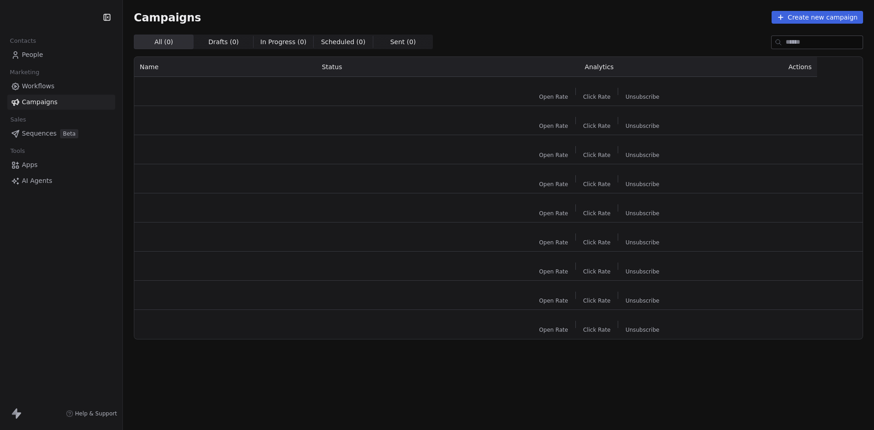  I want to click on a: SequencesBeta, so click(61, 133).